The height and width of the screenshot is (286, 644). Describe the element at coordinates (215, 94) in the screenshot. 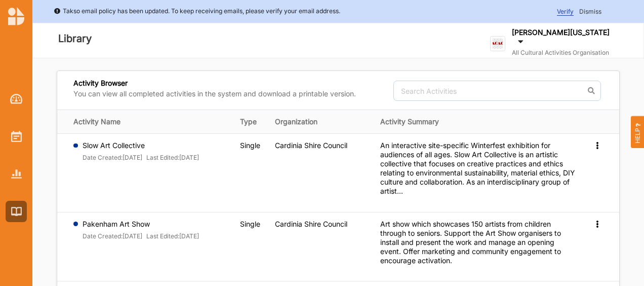

I see `label: You can view all completed activities in the system and download a printable version.` at that location.